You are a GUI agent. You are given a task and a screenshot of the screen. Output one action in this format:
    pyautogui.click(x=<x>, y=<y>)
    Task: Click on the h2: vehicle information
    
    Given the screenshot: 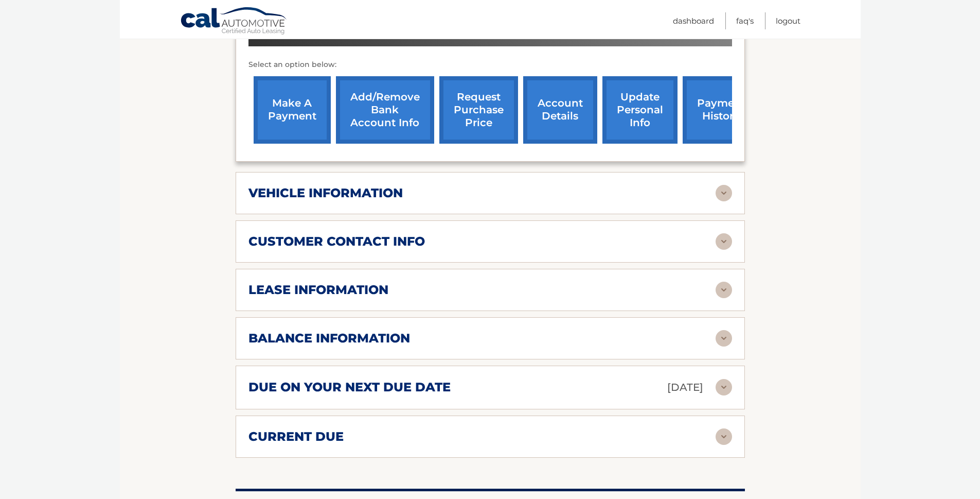 What is the action you would take?
    pyautogui.click(x=326, y=193)
    